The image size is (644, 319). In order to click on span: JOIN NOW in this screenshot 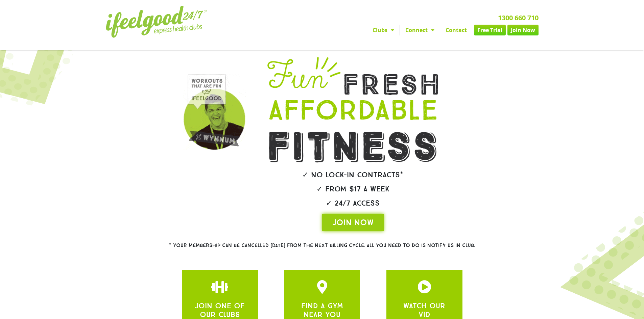, I will do `click(353, 223)`.